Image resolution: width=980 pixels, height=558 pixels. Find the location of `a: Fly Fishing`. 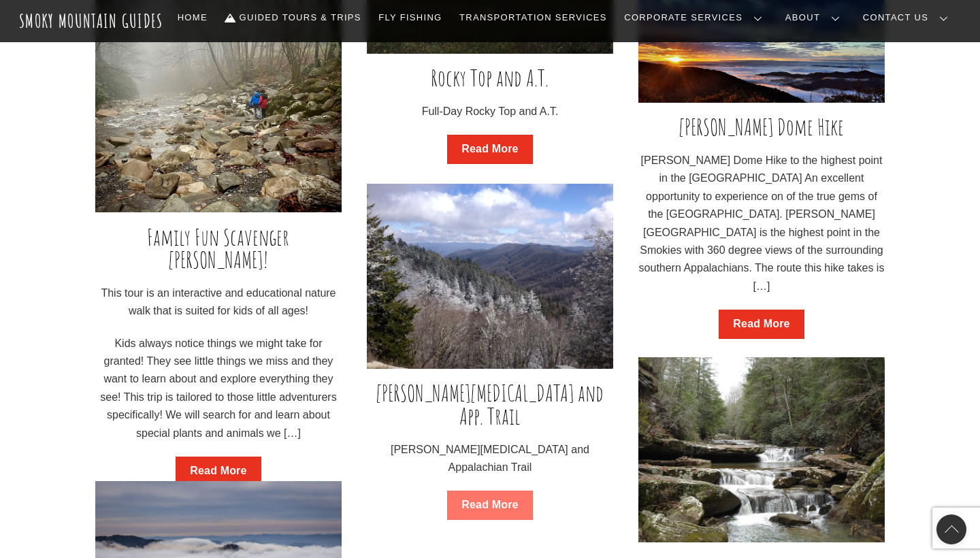

a: Fly Fishing is located at coordinates (410, 18).